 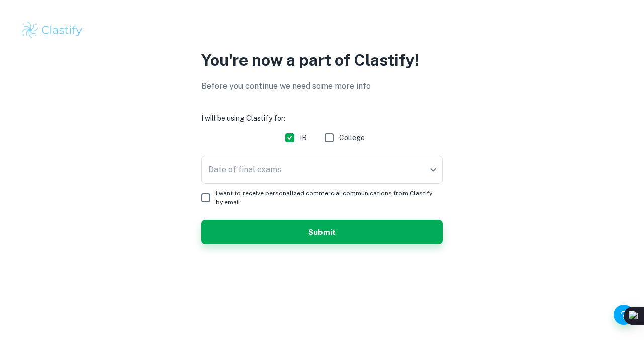 I want to click on p: You're now a part of Clastify!, so click(x=322, y=60).